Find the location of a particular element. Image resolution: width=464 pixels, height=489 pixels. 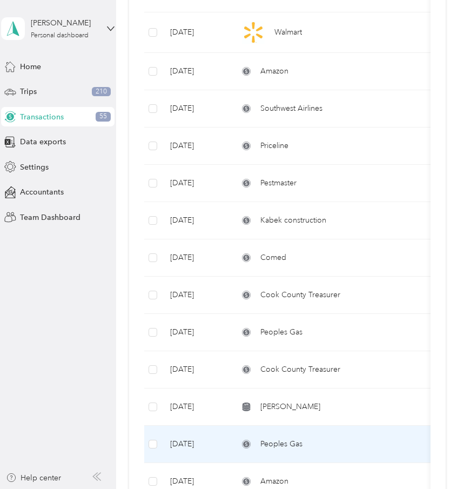

div: Help center is located at coordinates (33, 477).